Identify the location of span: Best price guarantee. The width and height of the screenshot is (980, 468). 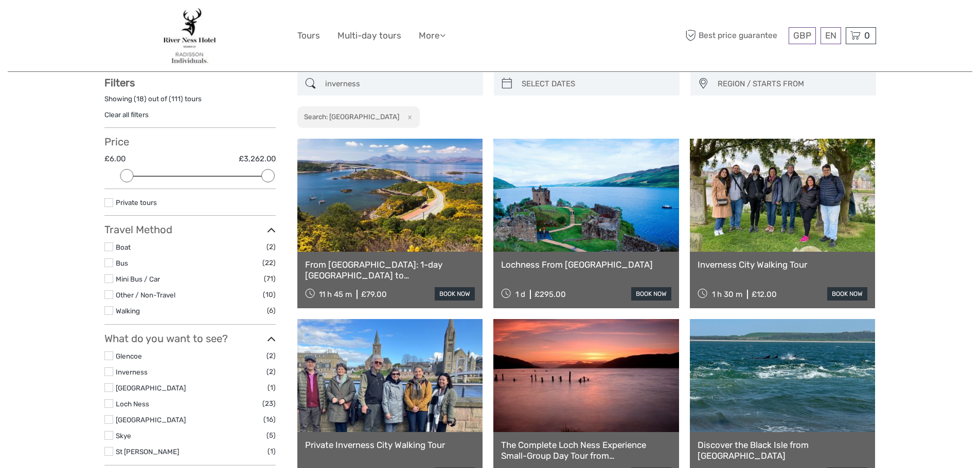
(735, 36).